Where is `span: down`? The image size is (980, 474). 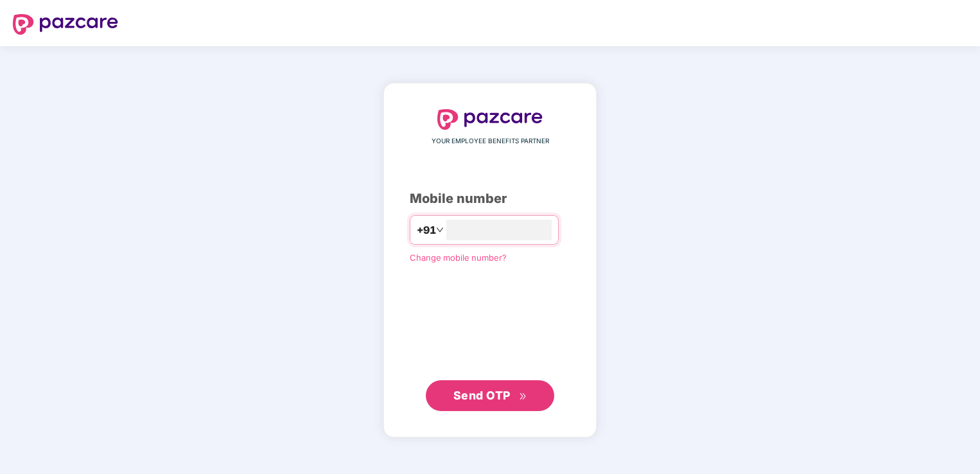
span: down is located at coordinates (440, 230).